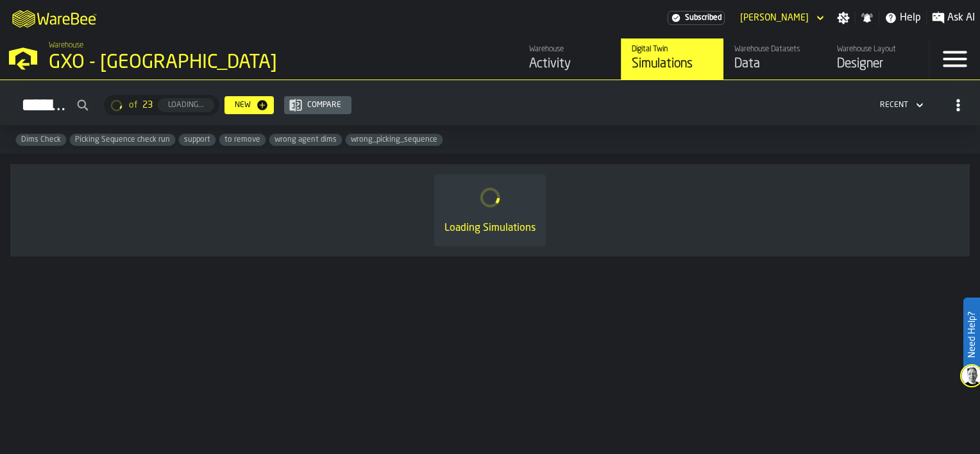  I want to click on div: Warehouse, so click(570, 49).